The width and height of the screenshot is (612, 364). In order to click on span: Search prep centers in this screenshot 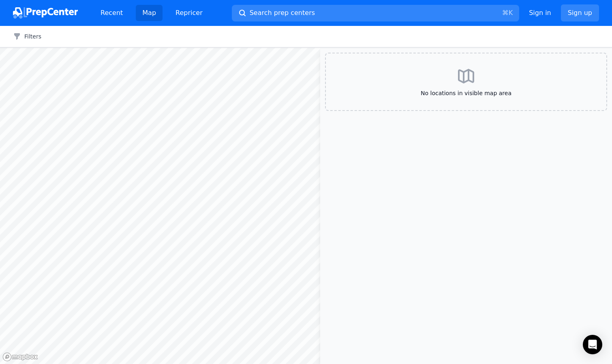, I will do `click(282, 13)`.